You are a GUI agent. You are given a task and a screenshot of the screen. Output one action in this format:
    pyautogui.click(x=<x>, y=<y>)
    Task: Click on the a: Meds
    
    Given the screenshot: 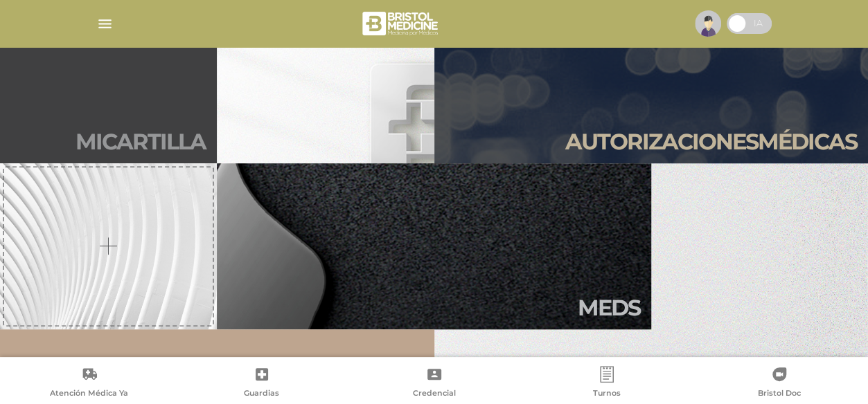 What is the action you would take?
    pyautogui.click(x=433, y=247)
    